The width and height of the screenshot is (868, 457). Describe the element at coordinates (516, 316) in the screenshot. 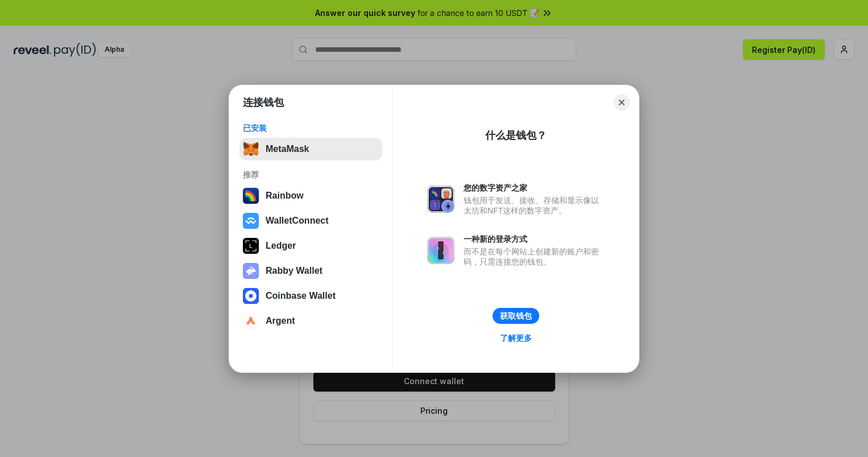

I see `button: 获取钱包` at that location.